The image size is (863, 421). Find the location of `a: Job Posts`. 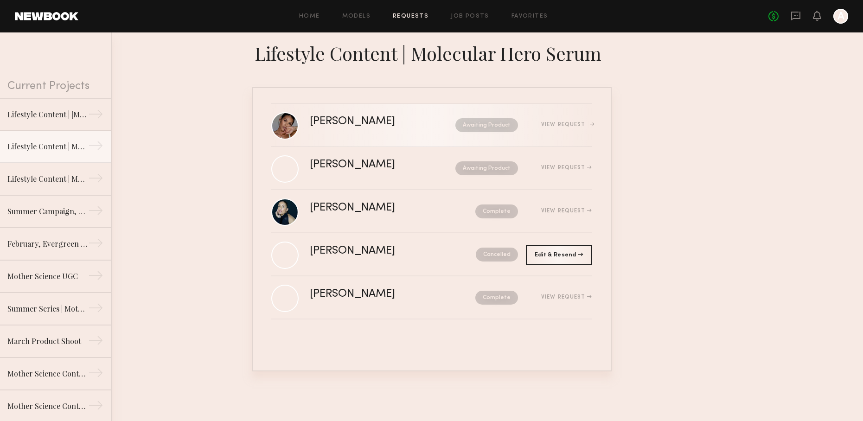

a: Job Posts is located at coordinates (470, 16).